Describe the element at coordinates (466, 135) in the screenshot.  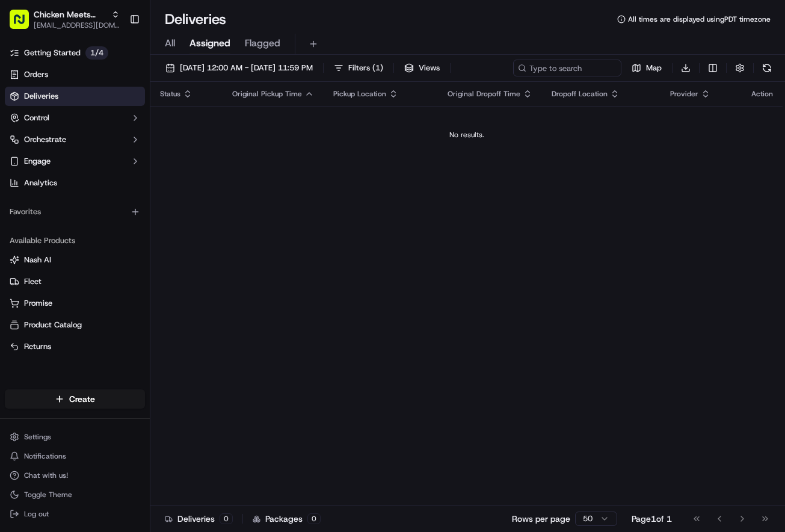
I see `div: No results.` at that location.